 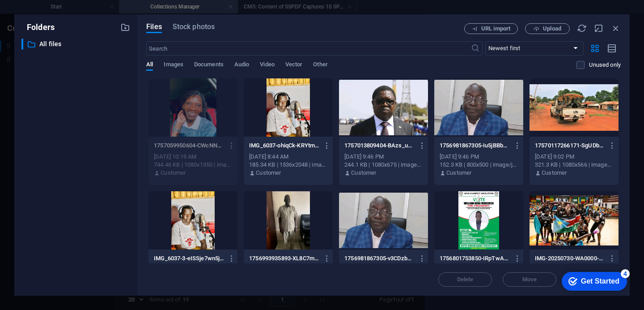 What do you see at coordinates (125, 28) in the screenshot?
I see `i: Create new folder` at bounding box center [125, 28].